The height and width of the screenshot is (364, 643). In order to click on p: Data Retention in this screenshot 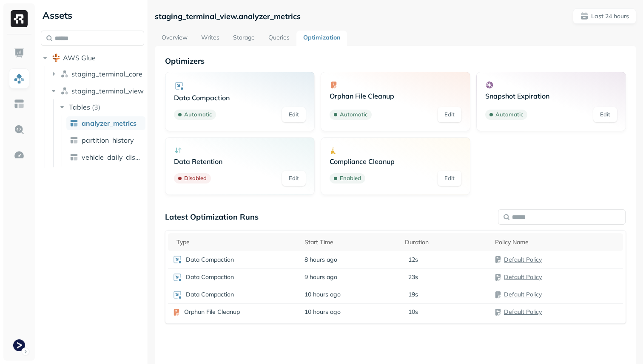, I will do `click(240, 162)`.